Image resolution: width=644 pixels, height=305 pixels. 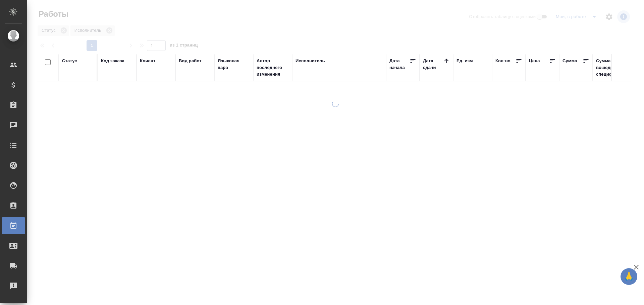 What do you see at coordinates (503, 61) in the screenshot?
I see `div: Кол-во` at bounding box center [503, 61].